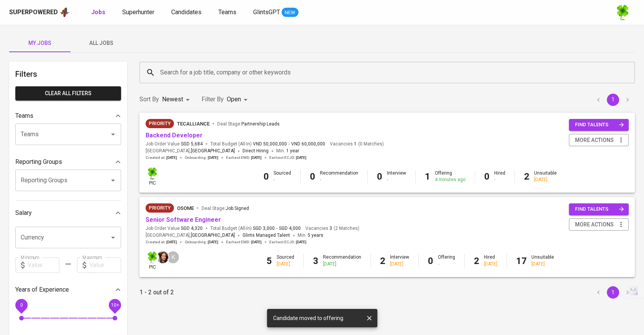  I want to click on span: GlintsGPT, so click(267, 12).